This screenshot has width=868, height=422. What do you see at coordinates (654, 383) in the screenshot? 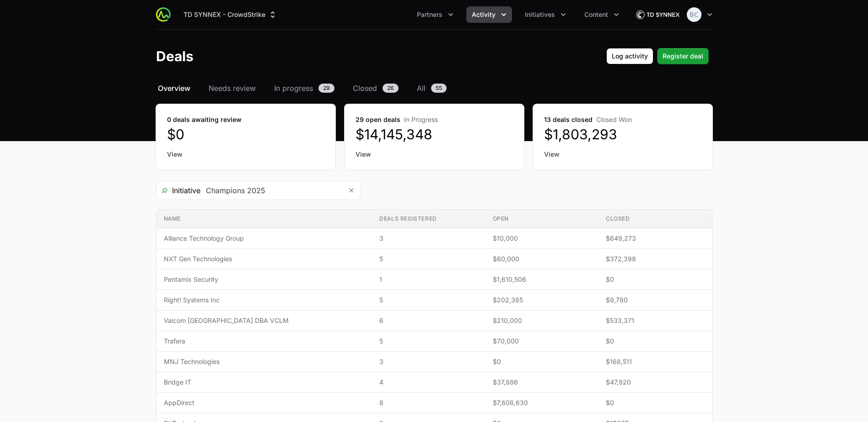
I see `span: $47,920` at bounding box center [654, 383].